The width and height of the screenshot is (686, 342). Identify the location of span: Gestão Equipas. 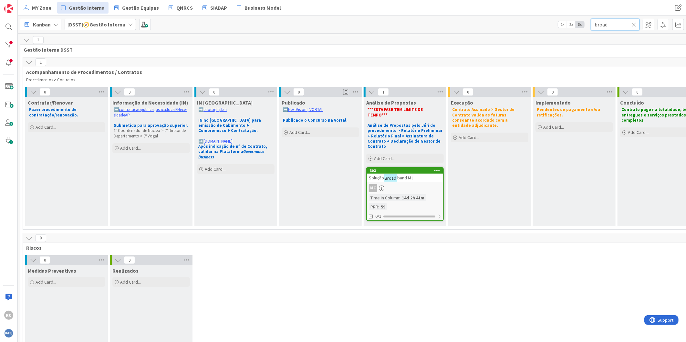
(140, 8).